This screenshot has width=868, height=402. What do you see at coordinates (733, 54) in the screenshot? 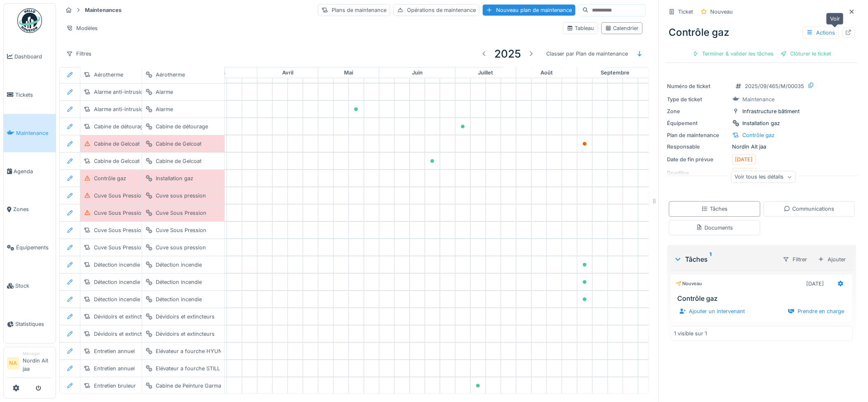
I see `div: Terminer & valider les tâches` at bounding box center [733, 54].